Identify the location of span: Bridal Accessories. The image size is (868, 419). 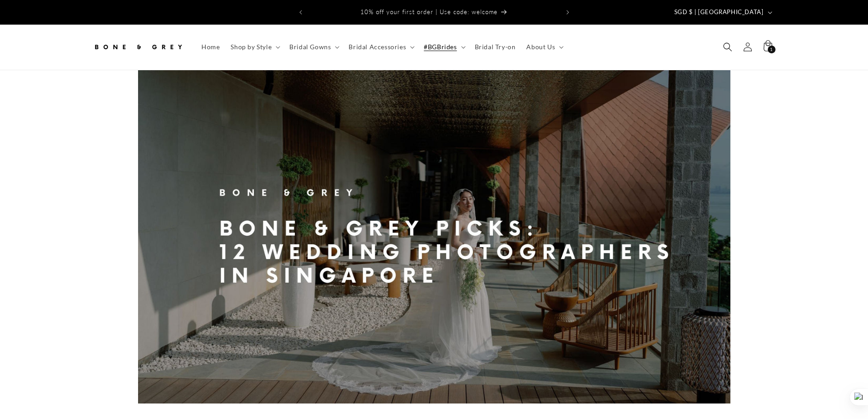
(378, 47).